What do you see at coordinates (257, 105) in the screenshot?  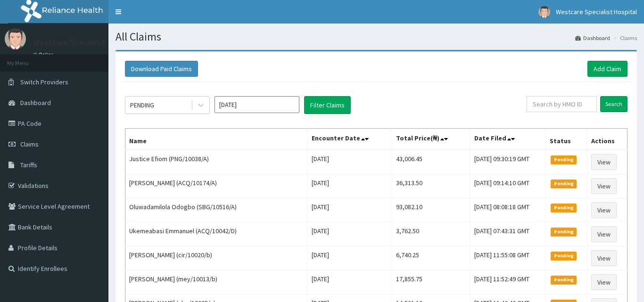 I see `input: Select Month and Year` at bounding box center [257, 105].